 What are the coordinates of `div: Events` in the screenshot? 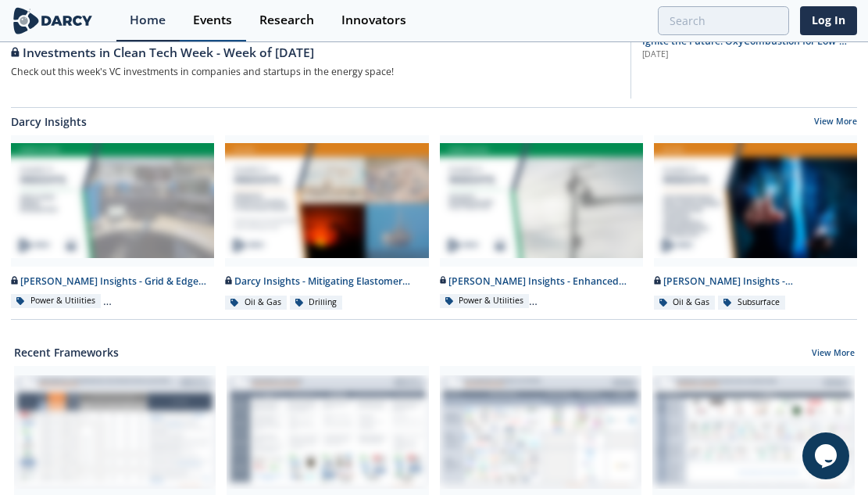 It's located at (213, 20).